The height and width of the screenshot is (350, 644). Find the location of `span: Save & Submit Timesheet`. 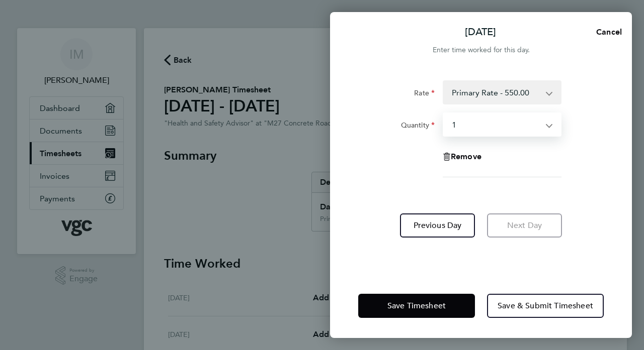

span: Save & Submit Timesheet is located at coordinates (545, 306).